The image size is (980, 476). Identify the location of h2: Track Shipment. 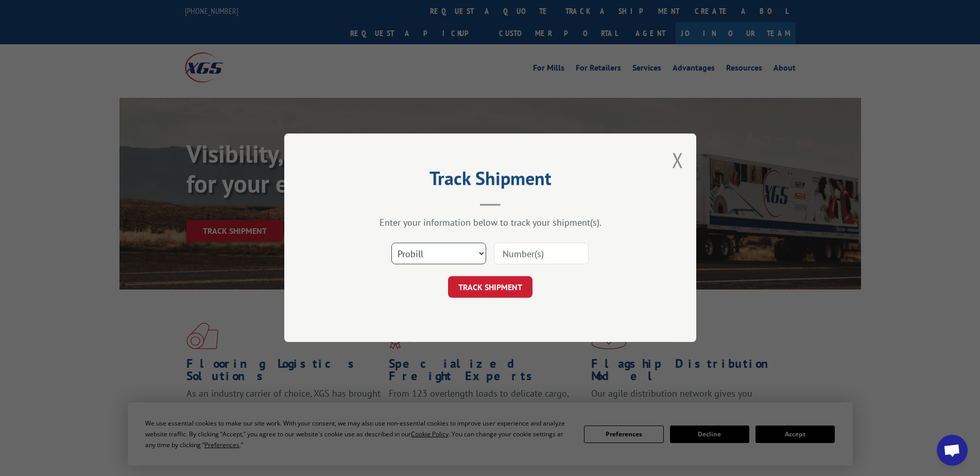
(490, 181).